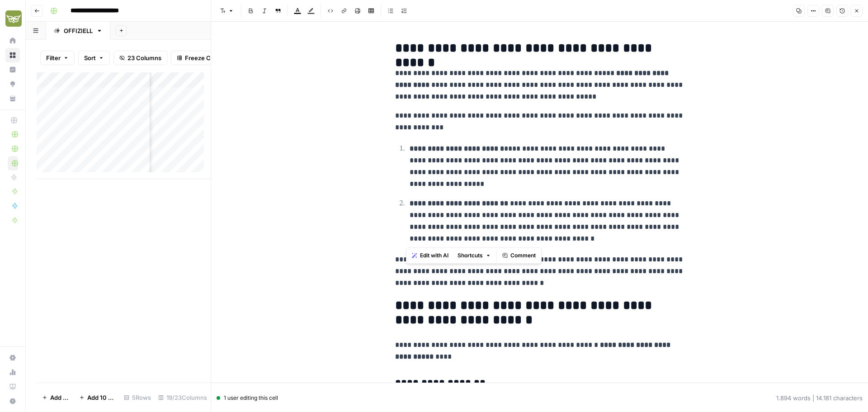 The height and width of the screenshot is (412, 868). I want to click on button: Filter, so click(58, 58).